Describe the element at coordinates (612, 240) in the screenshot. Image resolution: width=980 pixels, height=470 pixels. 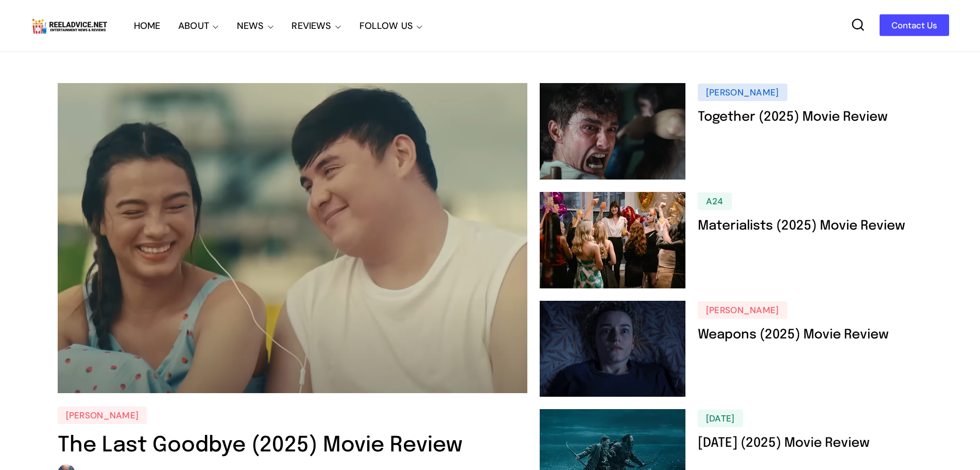
I see `img: Materialists (2025) Movie Review` at that location.